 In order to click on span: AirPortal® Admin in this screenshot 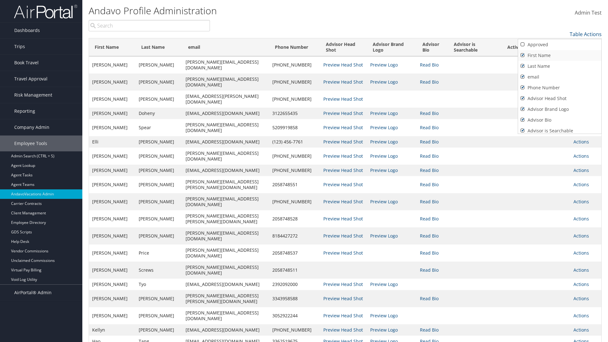, I will do `click(33, 293)`.